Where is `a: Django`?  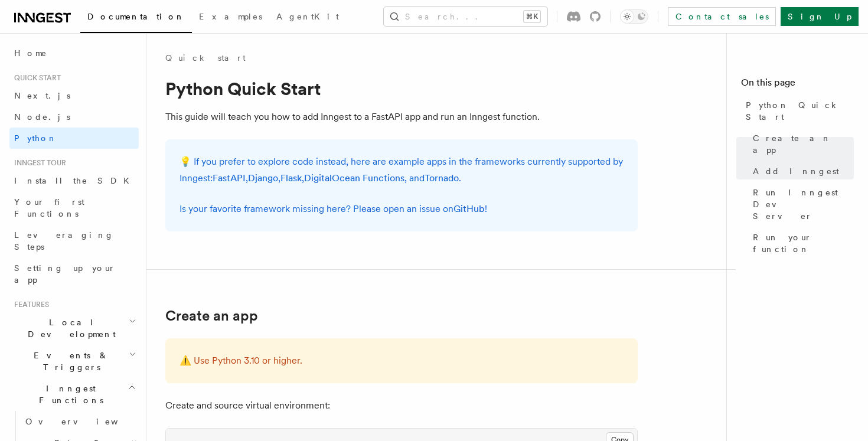 a: Django is located at coordinates (263, 178).